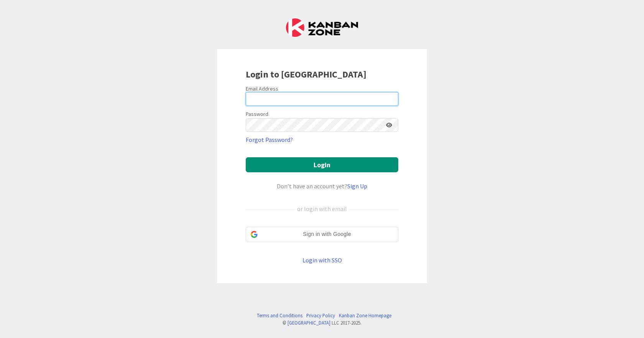 The width and height of the screenshot is (644, 338). Describe the element at coordinates (327, 234) in the screenshot. I see `span: Sign in with Google` at that location.